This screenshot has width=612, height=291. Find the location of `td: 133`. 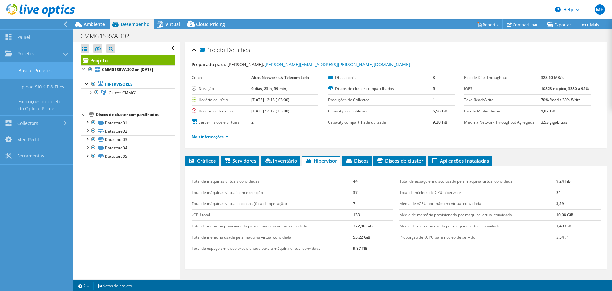

td: 133 is located at coordinates (373, 214).